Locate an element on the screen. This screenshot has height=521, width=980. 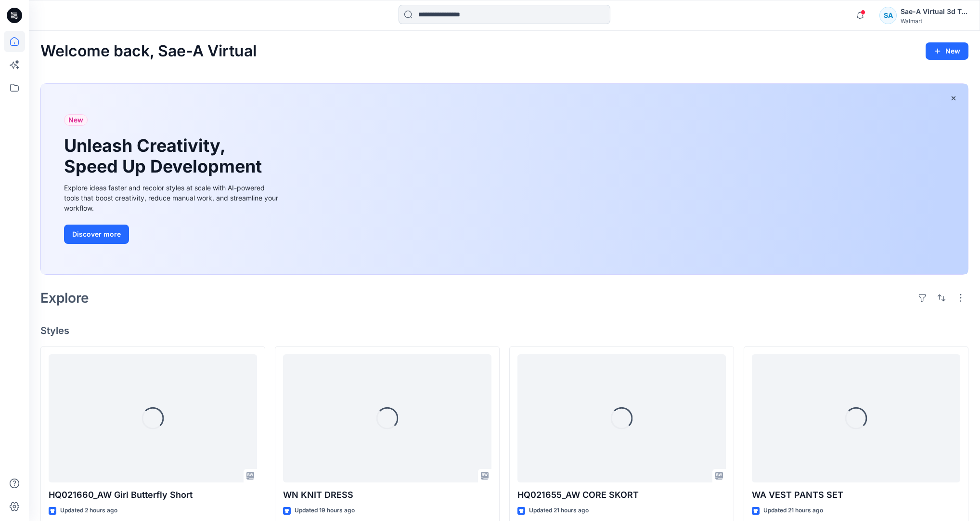
p: Updated 2 hours ago is located at coordinates (88, 510).